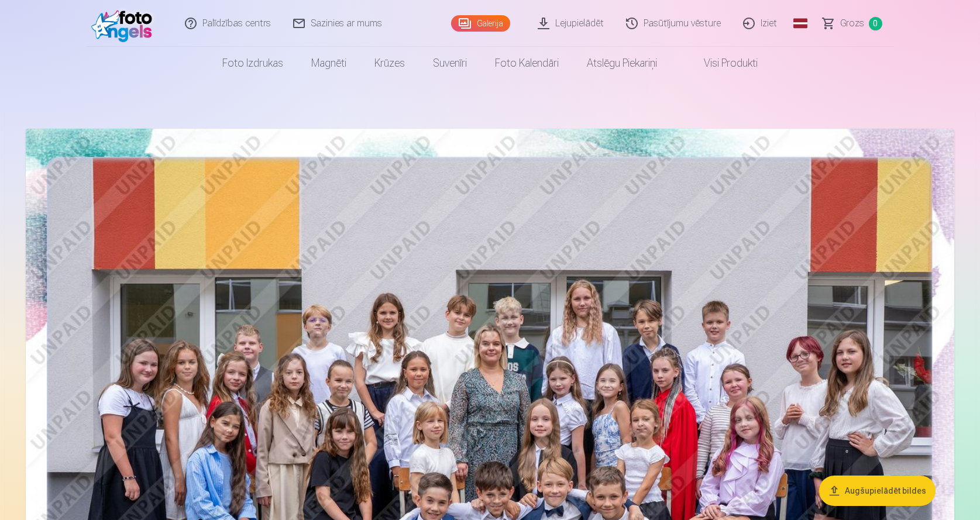 This screenshot has width=980, height=520. I want to click on a: Galerija, so click(480, 24).